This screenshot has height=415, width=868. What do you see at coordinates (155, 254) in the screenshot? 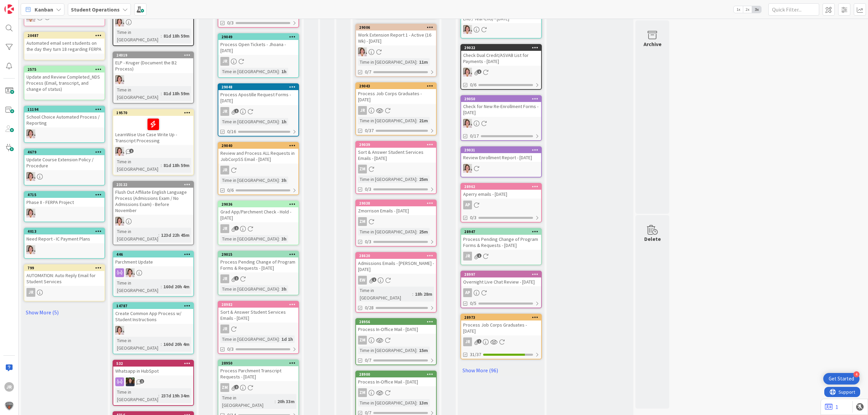
I see `div: 446` at bounding box center [155, 254].